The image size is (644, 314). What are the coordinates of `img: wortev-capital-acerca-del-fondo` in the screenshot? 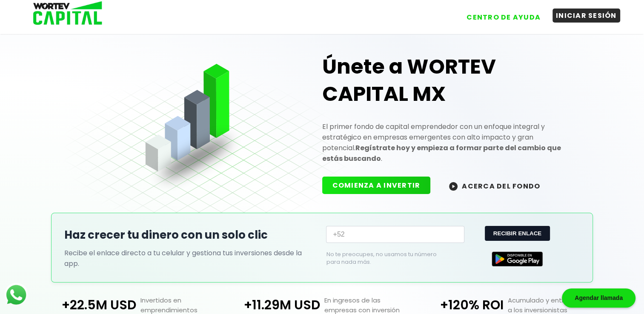 It's located at (454, 186).